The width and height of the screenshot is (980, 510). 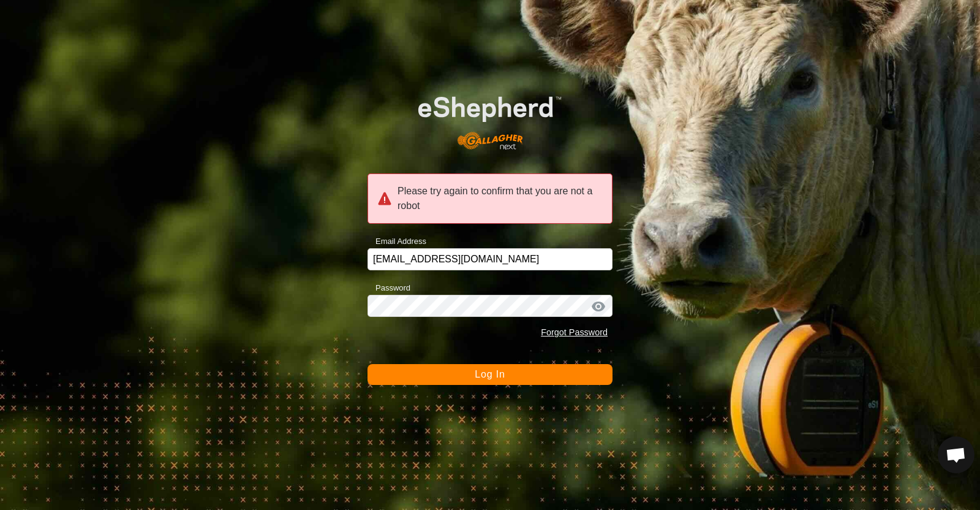 What do you see at coordinates (490, 117) in the screenshot?
I see `img: E-shepherd Logo` at bounding box center [490, 117].